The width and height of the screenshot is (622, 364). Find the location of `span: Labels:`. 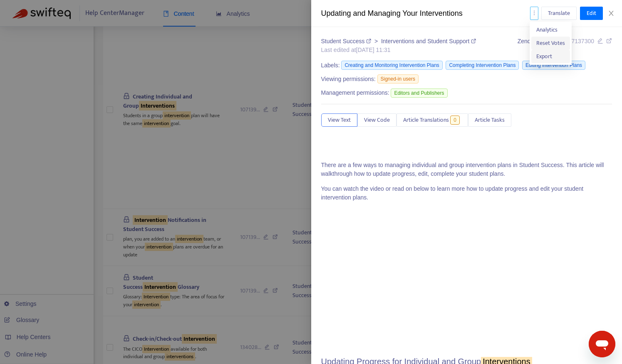

span: Labels: is located at coordinates (330, 65).